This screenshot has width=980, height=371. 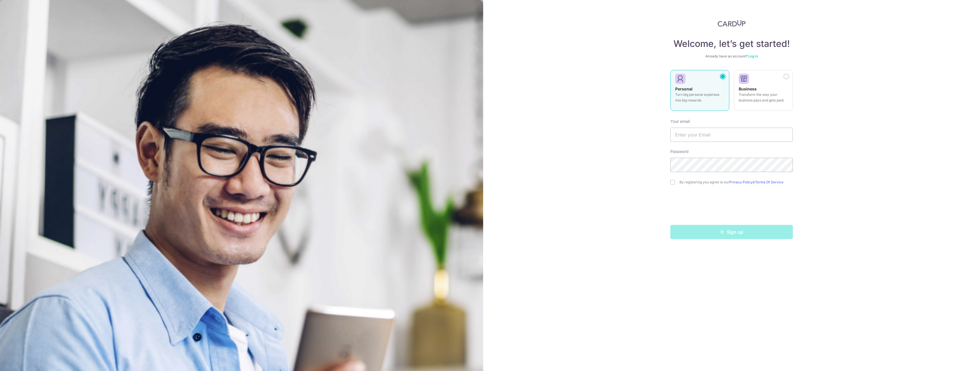 I want to click on a: Privacy Policy, so click(x=741, y=182).